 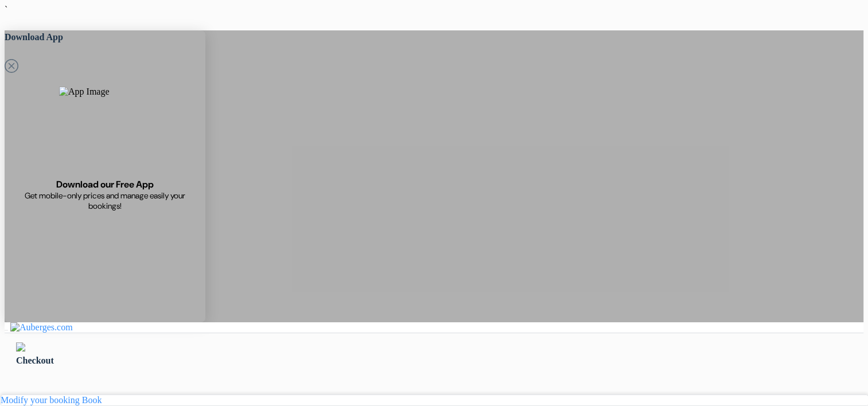 What do you see at coordinates (12, 66) in the screenshot?
I see `svg: Close` at bounding box center [12, 66].